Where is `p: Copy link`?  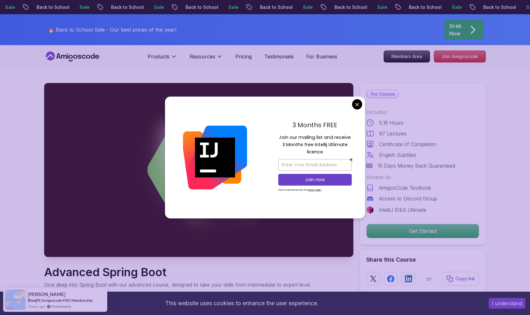 p: Copy link is located at coordinates (466, 279).